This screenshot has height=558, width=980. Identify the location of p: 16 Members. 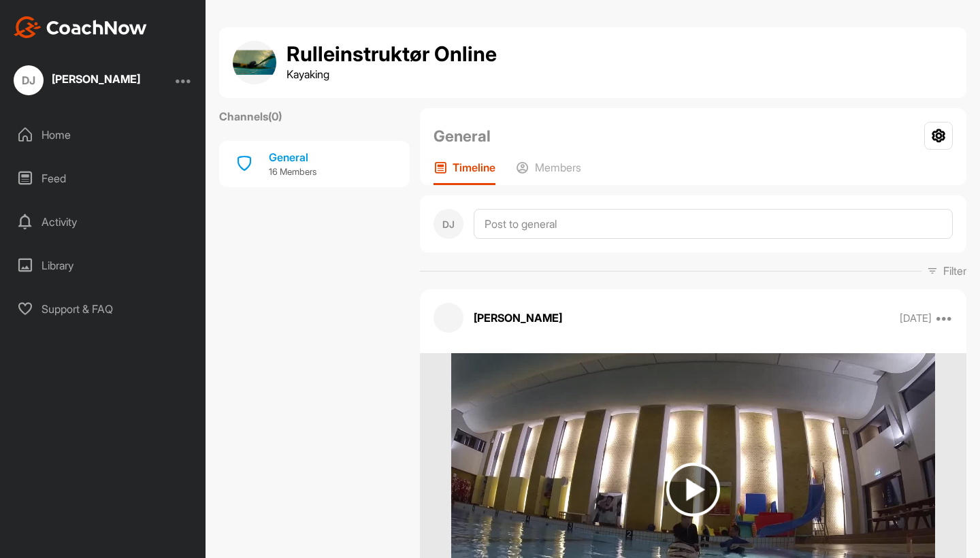
(293, 172).